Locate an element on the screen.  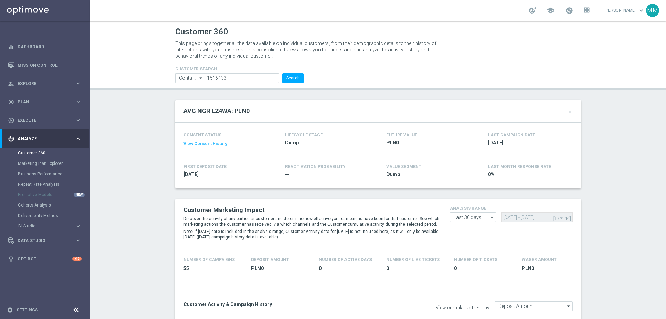
span: Data Studio is located at coordinates (46, 241).